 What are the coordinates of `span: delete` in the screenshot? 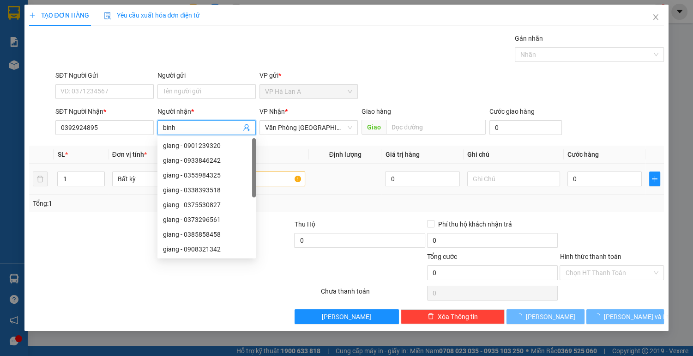 It's located at (431, 316).